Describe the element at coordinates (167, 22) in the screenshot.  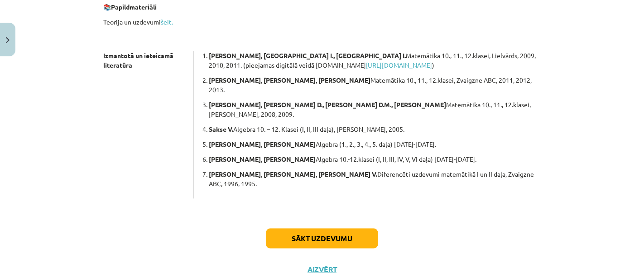
I see `a: šeit.` at that location.